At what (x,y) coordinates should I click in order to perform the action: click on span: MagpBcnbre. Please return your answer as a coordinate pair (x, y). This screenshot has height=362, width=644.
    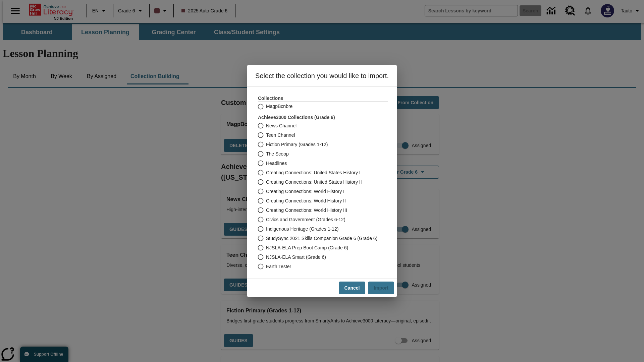
    Looking at the image, I should click on (279, 106).